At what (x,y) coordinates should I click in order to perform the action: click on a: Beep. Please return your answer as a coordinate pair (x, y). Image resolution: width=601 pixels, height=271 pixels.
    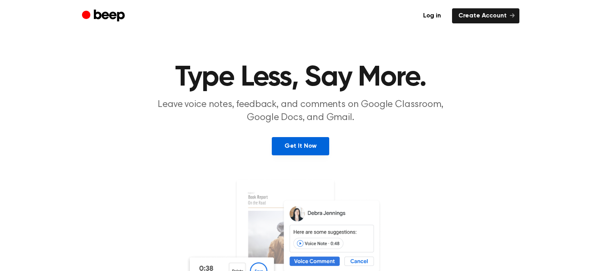
    Looking at the image, I should click on (104, 16).